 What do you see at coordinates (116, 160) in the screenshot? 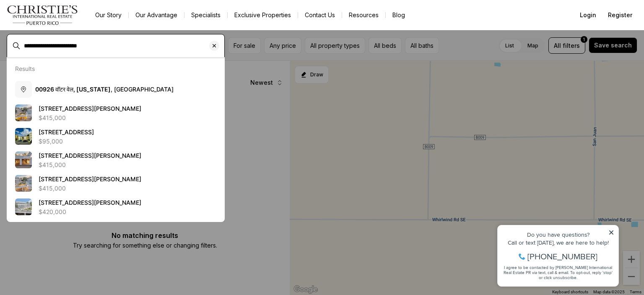
I see `a: View details: Calle 10 250 #C16` at bounding box center [116, 160].